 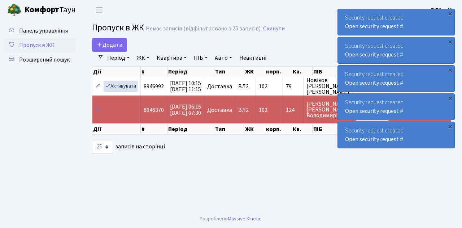 What do you see at coordinates (293, 86) in the screenshot?
I see `span: 79` at bounding box center [293, 86].